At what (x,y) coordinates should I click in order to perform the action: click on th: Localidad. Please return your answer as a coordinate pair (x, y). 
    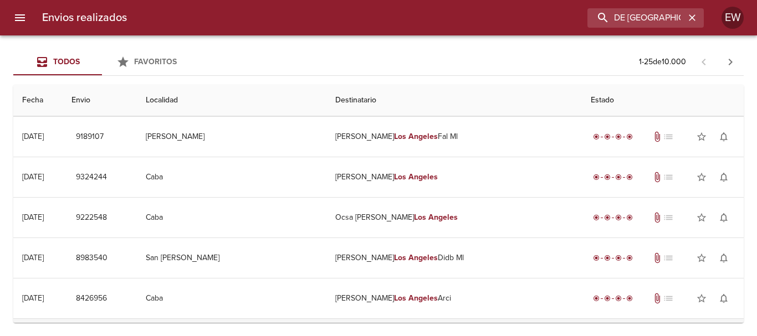
    Looking at the image, I should click on (232, 100).